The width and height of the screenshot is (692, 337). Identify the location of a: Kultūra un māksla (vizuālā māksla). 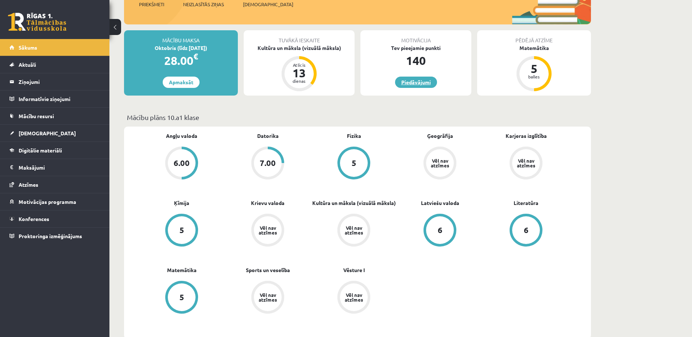
(354, 203).